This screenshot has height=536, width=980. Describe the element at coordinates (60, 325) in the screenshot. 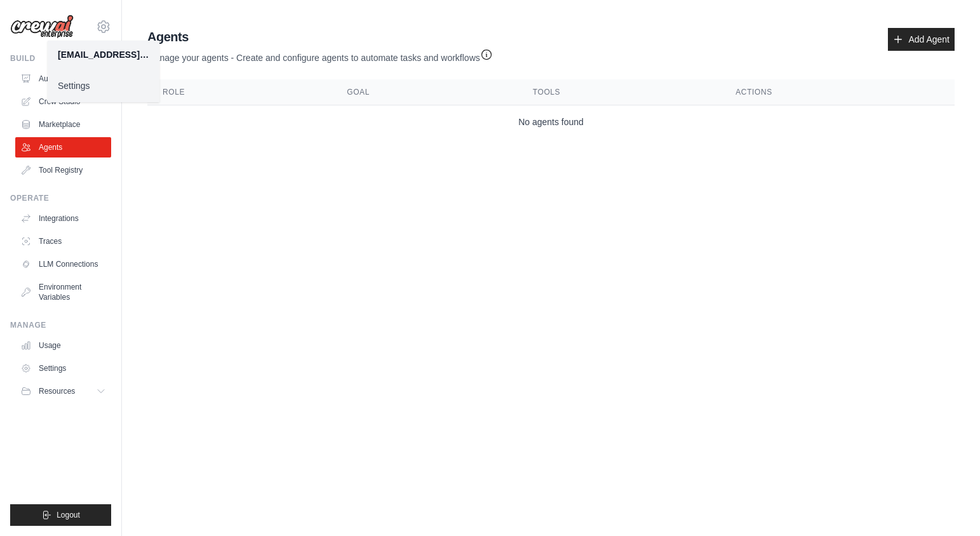

I see `div: Manage` at that location.